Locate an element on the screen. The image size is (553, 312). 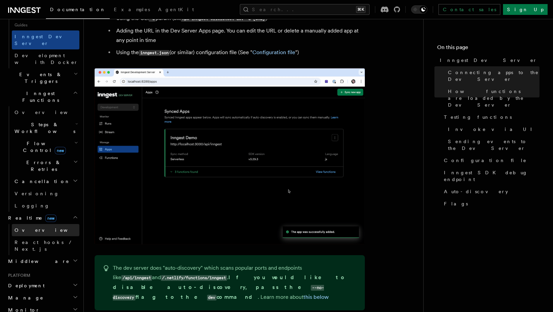
a: Connecting apps to the Dev Server is located at coordinates (493, 76).